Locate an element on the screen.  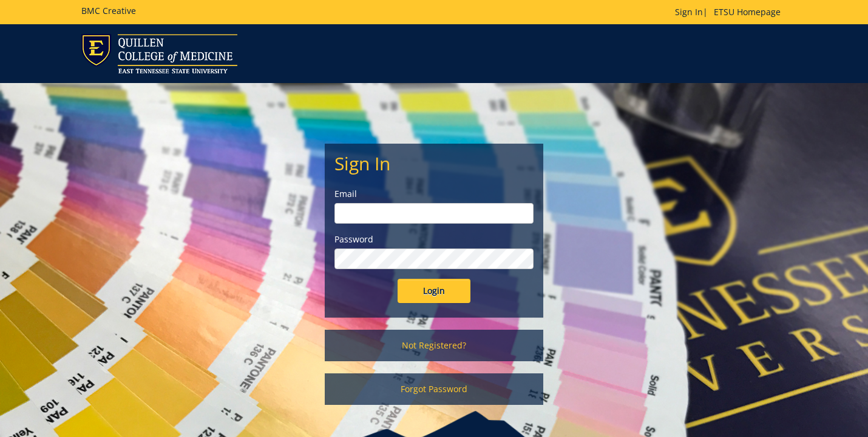
h2: Sign In is located at coordinates (434, 163).